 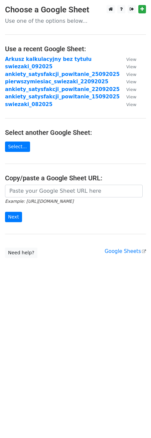 I want to click on strong: ankiety_satysfakcji_powitanie_15092025, so click(x=62, y=97).